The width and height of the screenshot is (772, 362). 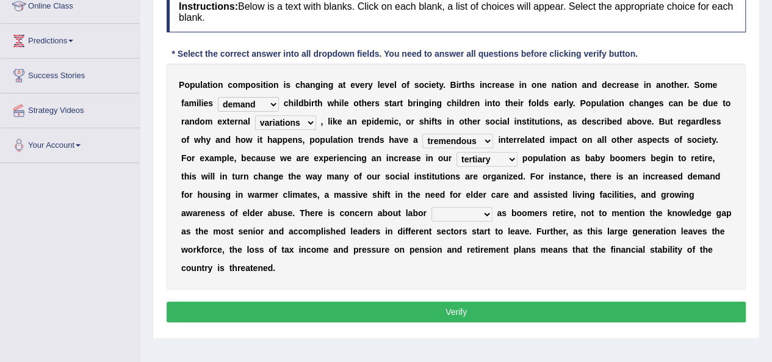 I want to click on a: Predictions, so click(x=70, y=39).